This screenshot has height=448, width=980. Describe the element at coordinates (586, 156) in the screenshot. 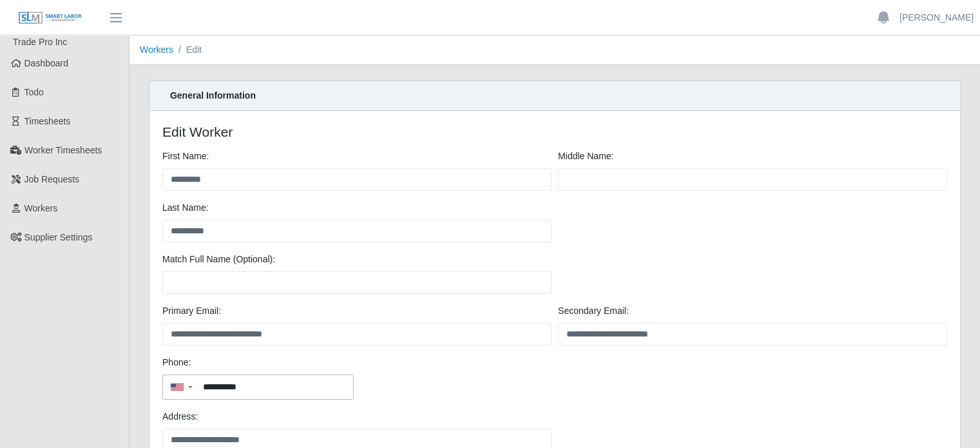

I see `label: Middle Name:` at that location.